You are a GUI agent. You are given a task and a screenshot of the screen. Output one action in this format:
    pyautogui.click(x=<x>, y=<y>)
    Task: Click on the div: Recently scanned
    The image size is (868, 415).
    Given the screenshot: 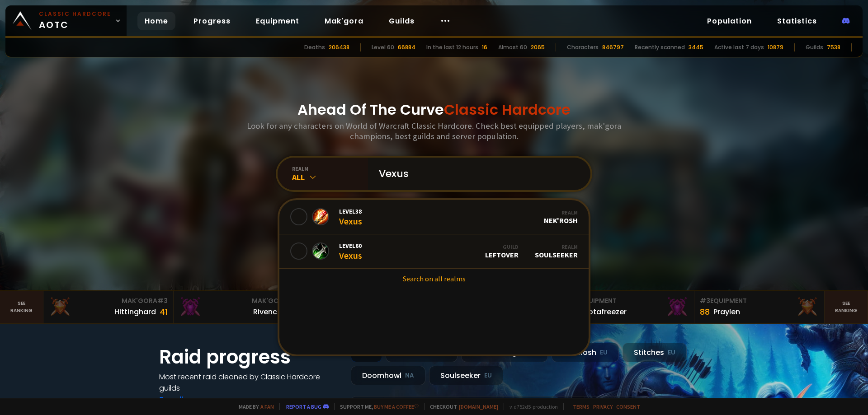 What is the action you would take?
    pyautogui.click(x=660, y=47)
    